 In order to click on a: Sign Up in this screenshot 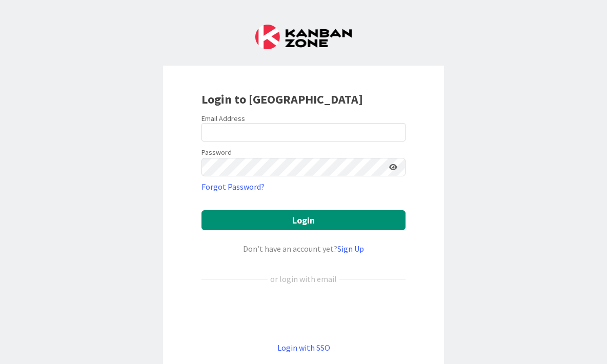, I will do `click(351, 249)`.